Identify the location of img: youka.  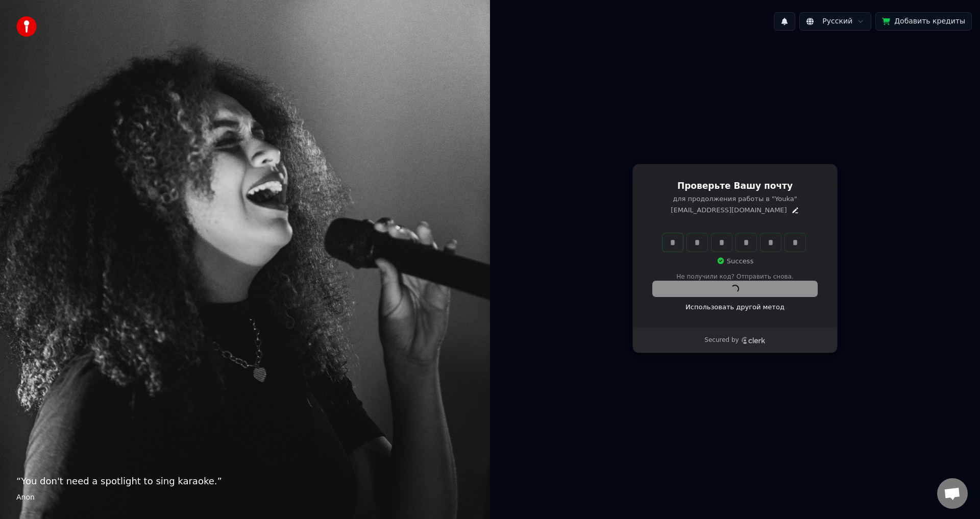
(26, 26).